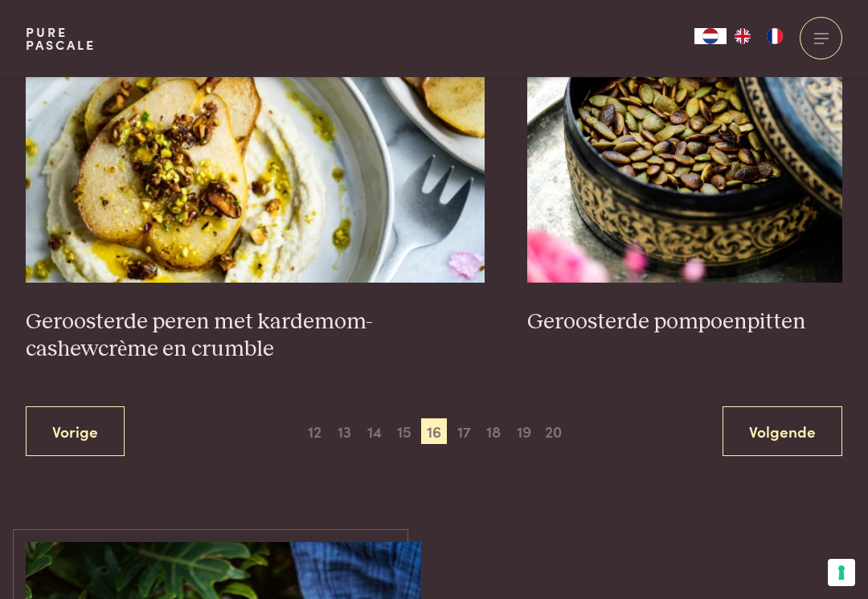 The height and width of the screenshot is (599, 868). What do you see at coordinates (494, 431) in the screenshot?
I see `span: 18` at bounding box center [494, 431].